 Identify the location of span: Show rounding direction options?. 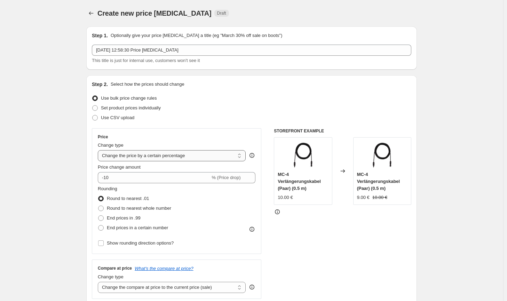
(140, 242).